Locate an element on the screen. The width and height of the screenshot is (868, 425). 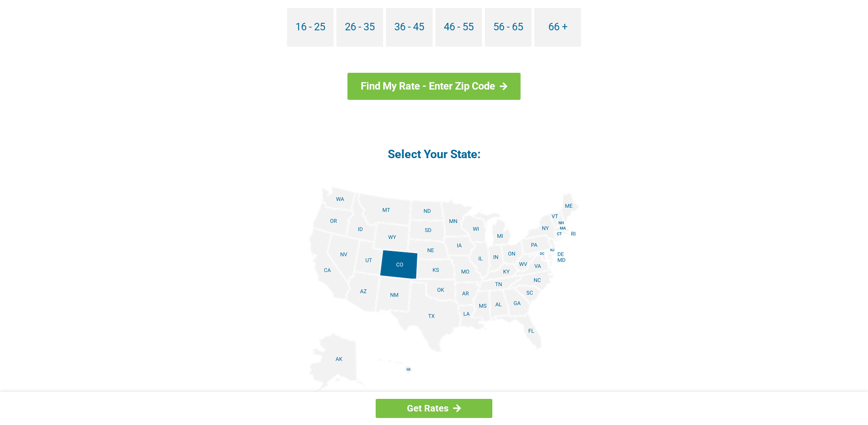
a: 46 - 55 is located at coordinates (458, 27).